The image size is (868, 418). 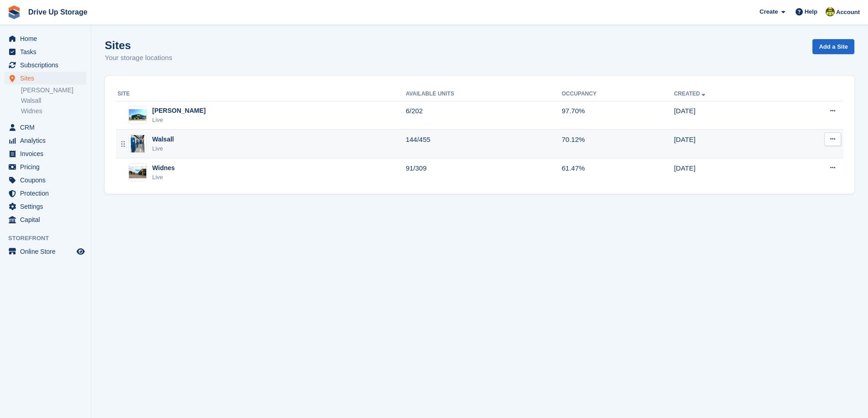 I want to click on td: 97.70%, so click(x=618, y=115).